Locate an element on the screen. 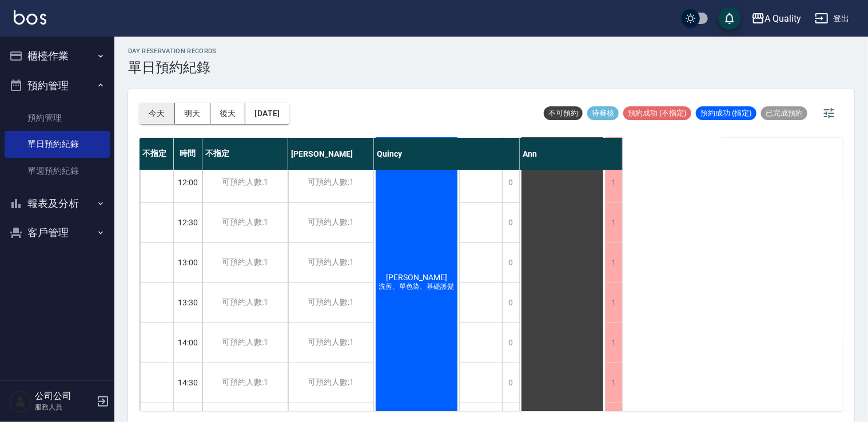 This screenshot has width=868, height=422. button: 客戶管理 is located at coordinates (57, 233).